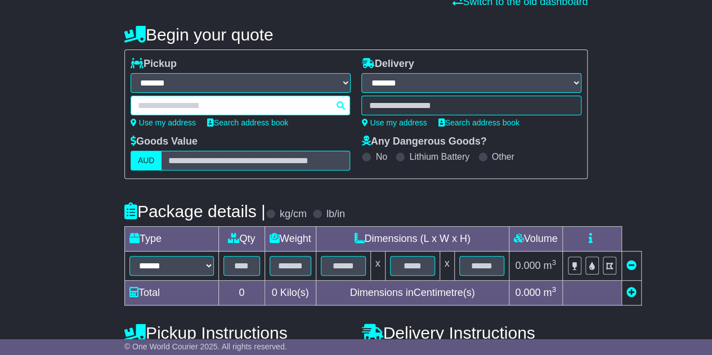  I want to click on h4: Delivery Instructions, so click(474, 332).